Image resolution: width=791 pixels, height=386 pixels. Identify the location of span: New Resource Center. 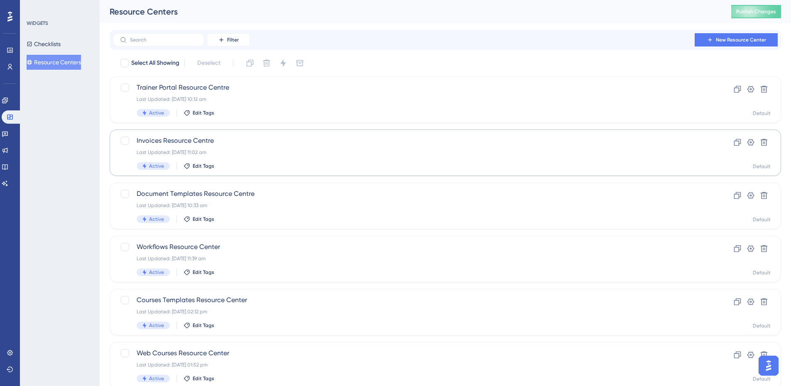
(741, 40).